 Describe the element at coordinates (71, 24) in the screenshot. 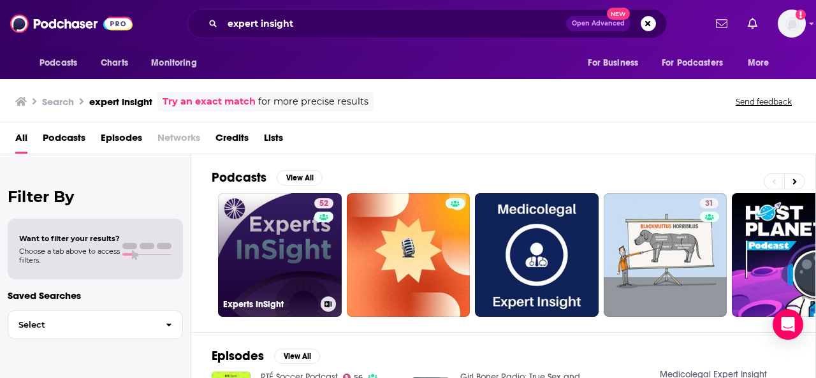

I see `a: Podchaser - Follow, Share and Rate Podcasts` at that location.